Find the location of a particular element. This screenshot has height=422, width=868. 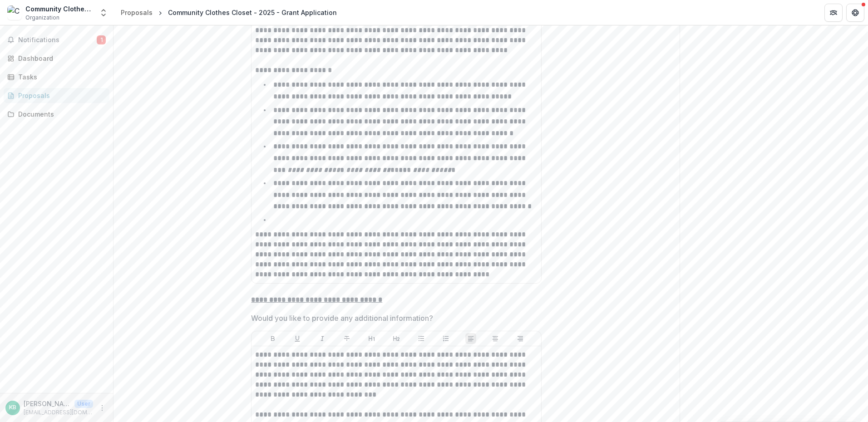

button: Italicize is located at coordinates (323, 338).